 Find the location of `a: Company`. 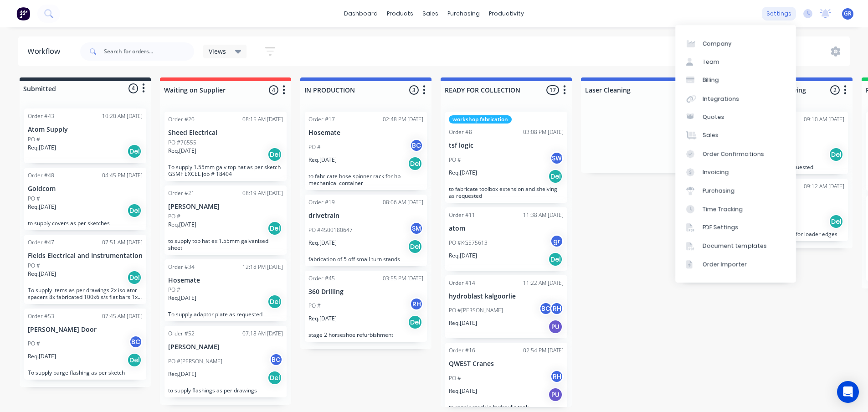

a: Company is located at coordinates (736, 43).